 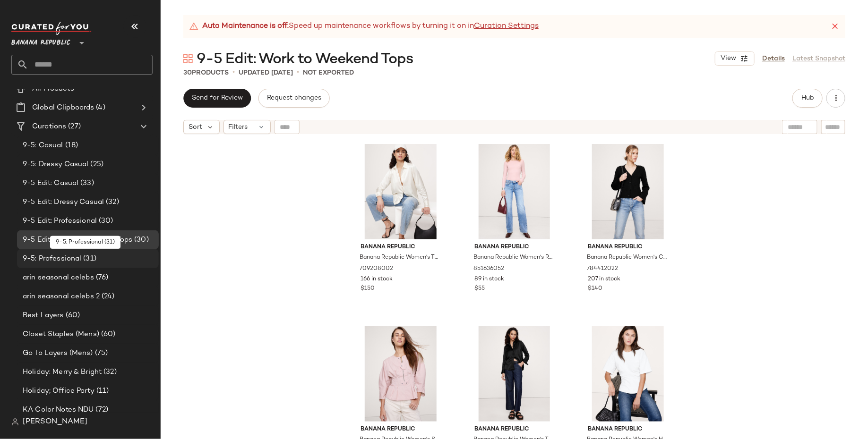 What do you see at coordinates (604, 280) in the screenshot?
I see `span: 207 in stock` at bounding box center [604, 280].